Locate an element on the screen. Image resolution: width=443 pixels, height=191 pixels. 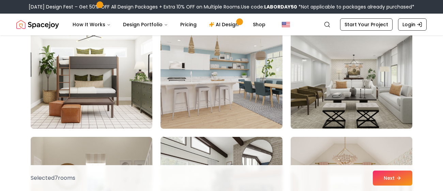
span: *Not applicable to packages already purchased* is located at coordinates (356, 7).